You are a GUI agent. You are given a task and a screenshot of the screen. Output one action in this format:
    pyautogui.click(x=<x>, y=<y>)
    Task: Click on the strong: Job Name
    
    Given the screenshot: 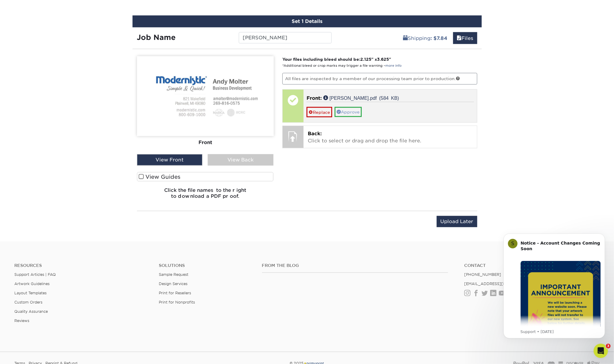 What is the action you would take?
    pyautogui.click(x=156, y=37)
    